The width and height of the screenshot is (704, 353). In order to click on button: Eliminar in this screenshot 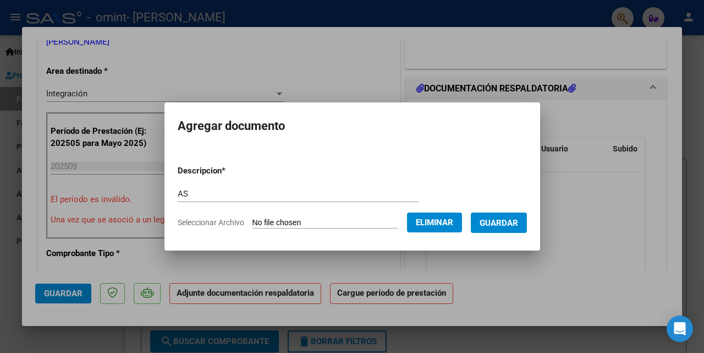, I will do `click(435, 222)`.